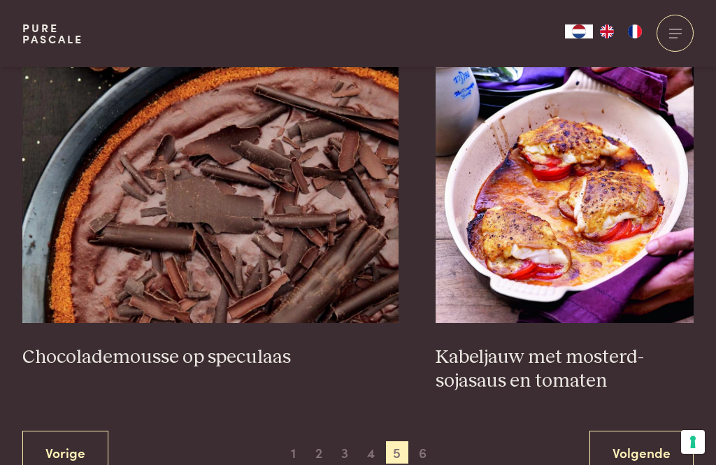  What do you see at coordinates (579, 31) in the screenshot?
I see `a: NL` at bounding box center [579, 31].